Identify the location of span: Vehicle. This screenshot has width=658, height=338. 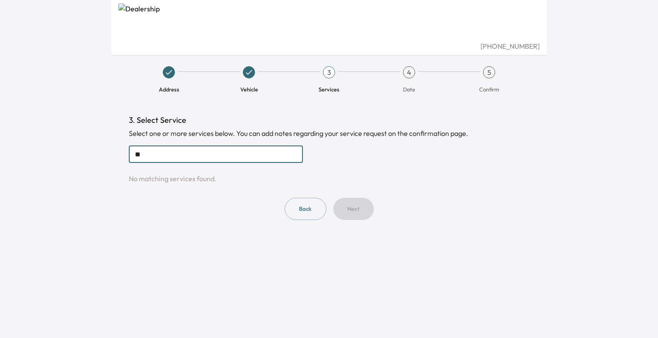
(249, 89).